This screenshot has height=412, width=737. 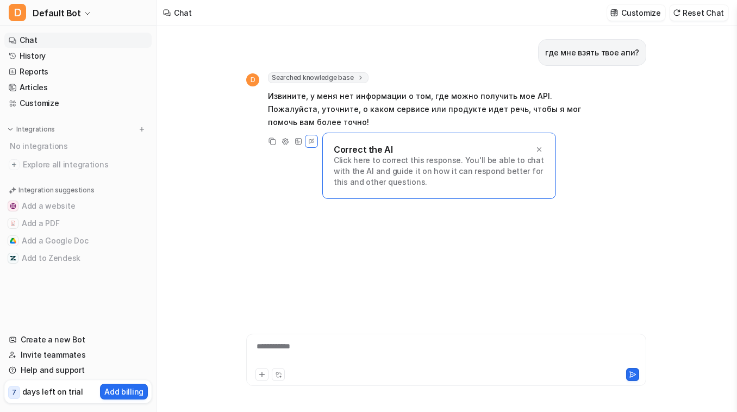 What do you see at coordinates (318, 78) in the screenshot?
I see `span: Searched knowledge base` at bounding box center [318, 78].